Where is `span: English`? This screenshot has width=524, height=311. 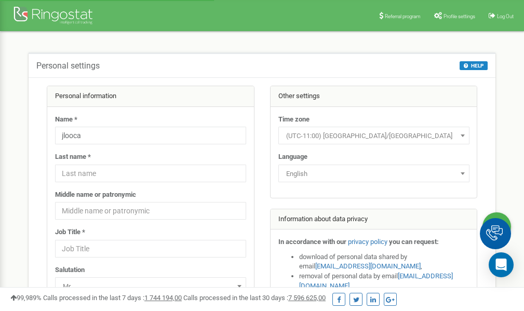 span: English is located at coordinates (374, 174).